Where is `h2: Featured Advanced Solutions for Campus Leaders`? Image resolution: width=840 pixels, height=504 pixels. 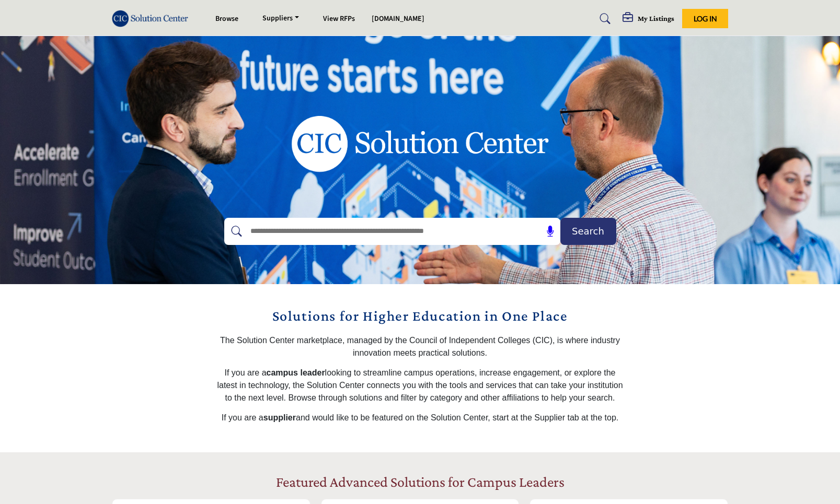 h2: Featured Advanced Solutions for Campus Leaders is located at coordinates (420, 482).